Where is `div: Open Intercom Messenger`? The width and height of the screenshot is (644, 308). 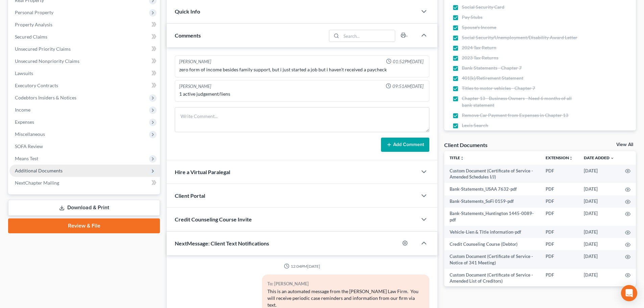
div: Open Intercom Messenger is located at coordinates (629, 293).